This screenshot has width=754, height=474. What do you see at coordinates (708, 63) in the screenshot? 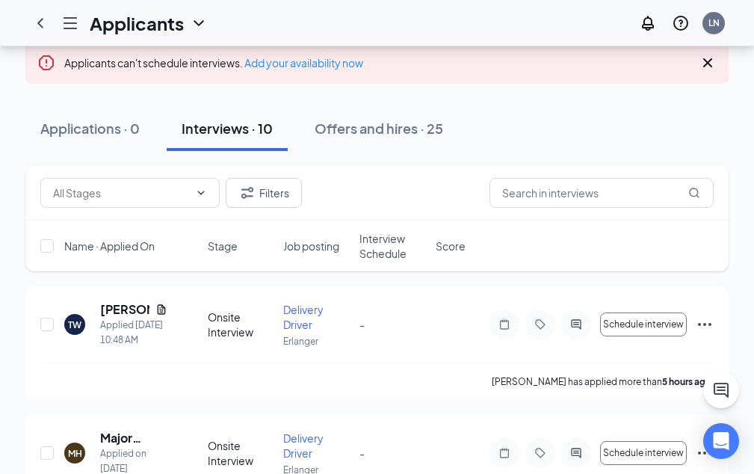
I see `svg: Cross` at bounding box center [708, 63].